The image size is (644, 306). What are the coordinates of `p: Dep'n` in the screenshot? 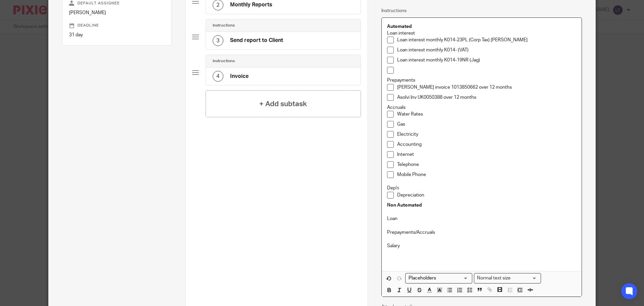 It's located at (481, 188).